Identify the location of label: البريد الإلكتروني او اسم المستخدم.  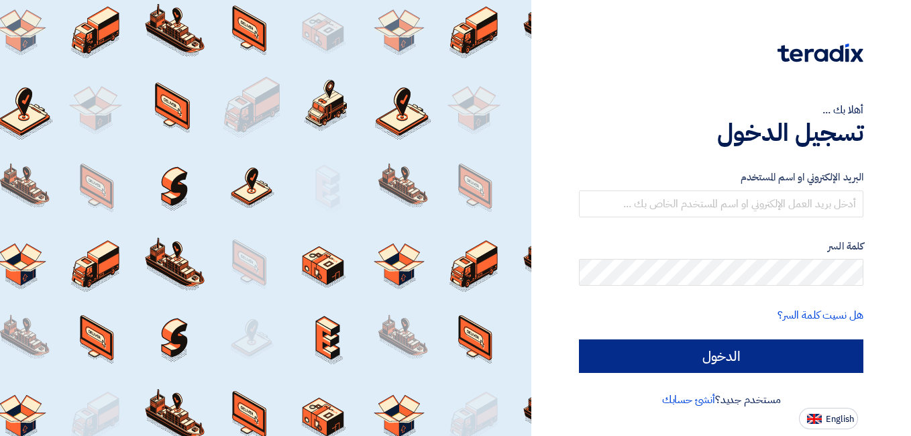
(721, 177).